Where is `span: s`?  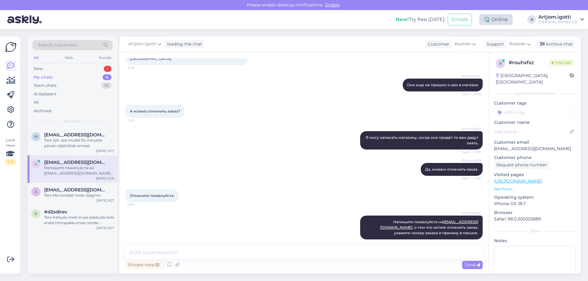 span: s is located at coordinates (36, 192).